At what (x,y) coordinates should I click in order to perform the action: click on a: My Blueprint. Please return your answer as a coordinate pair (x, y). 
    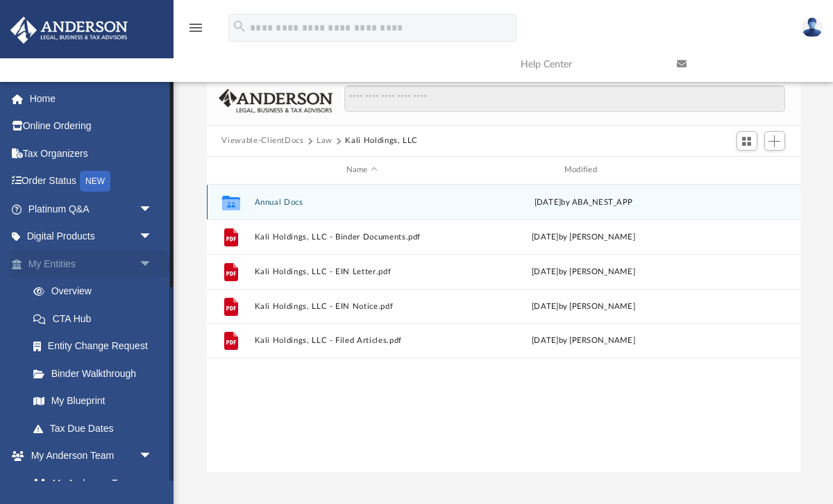
    Looking at the image, I should click on (93, 401).